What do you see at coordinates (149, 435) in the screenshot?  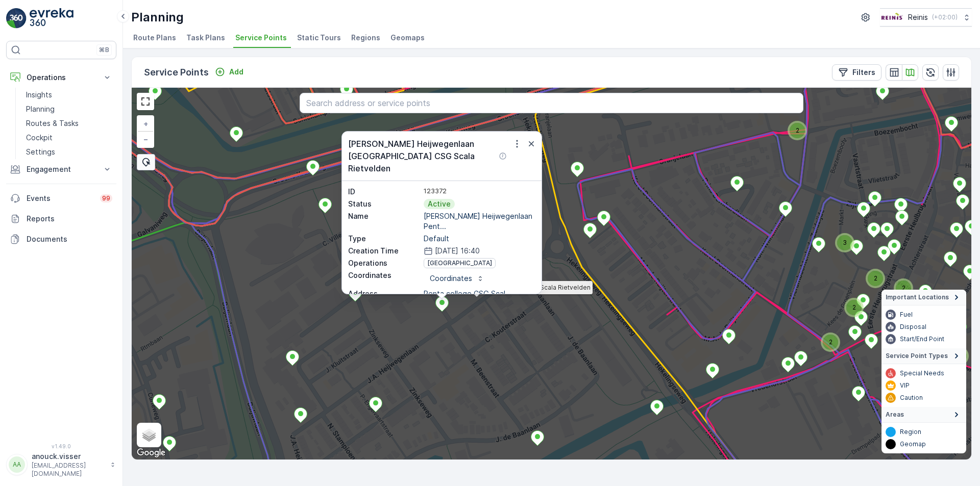 I see `a: Layers` at bounding box center [149, 435].